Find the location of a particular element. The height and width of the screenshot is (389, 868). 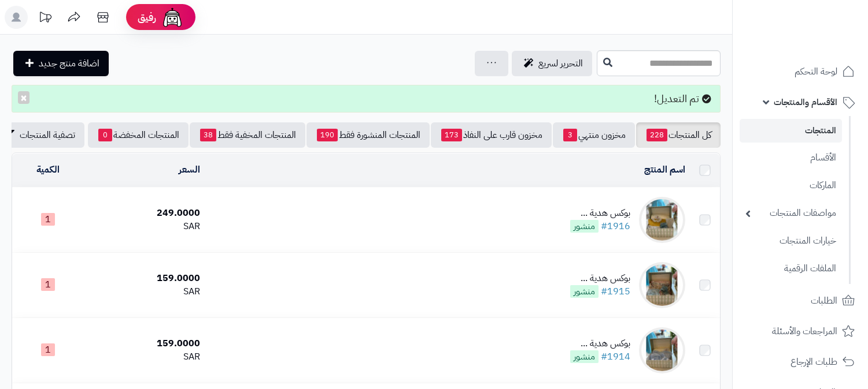

span: الطلبات is located at coordinates (824, 301).